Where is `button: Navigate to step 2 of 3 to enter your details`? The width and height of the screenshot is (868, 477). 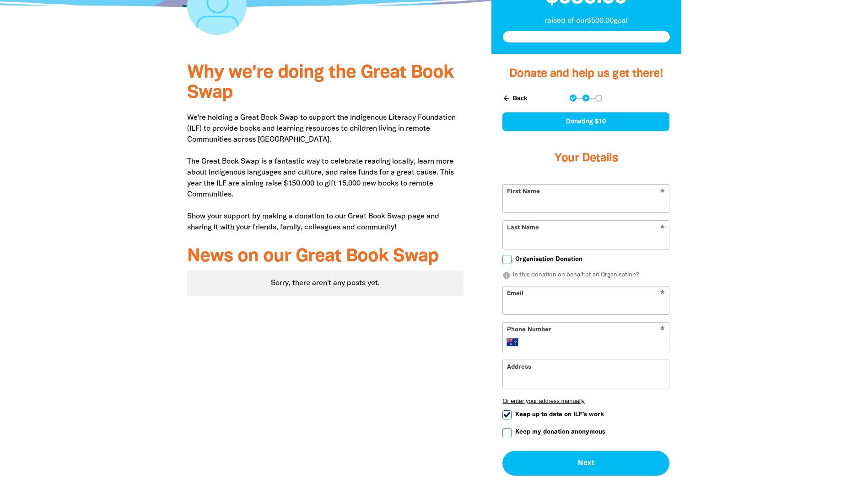
button: Navigate to step 2 of 3 to enter your details is located at coordinates (585, 98).